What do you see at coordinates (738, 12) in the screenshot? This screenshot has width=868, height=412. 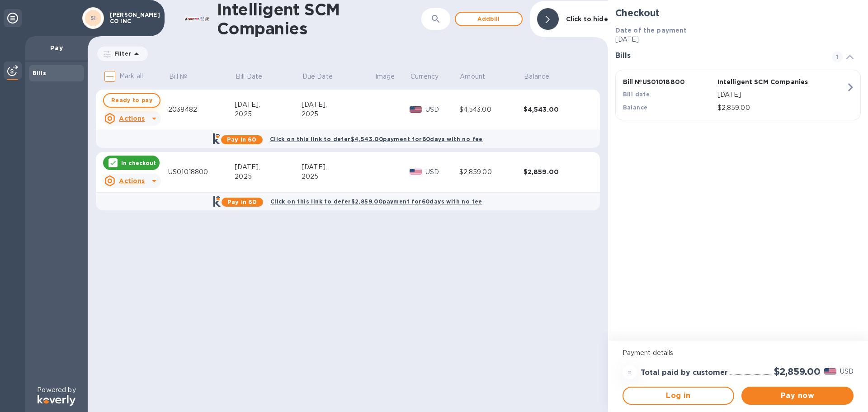 I see `h2: Checkout` at bounding box center [738, 12].